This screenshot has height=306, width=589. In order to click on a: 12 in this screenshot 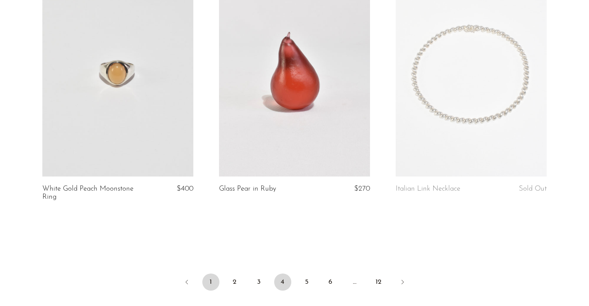, I will do `click(379, 282)`.